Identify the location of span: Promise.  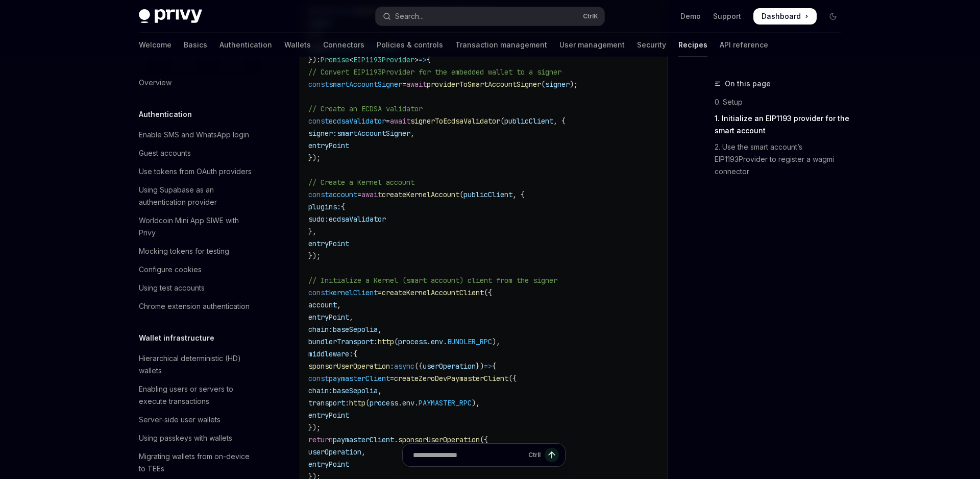
(335, 60).